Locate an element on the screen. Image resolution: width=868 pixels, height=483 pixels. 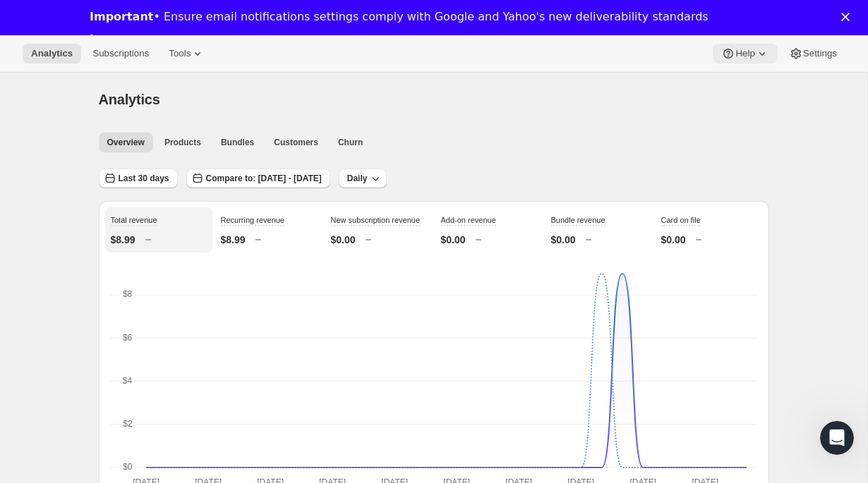
span: Help is located at coordinates (745, 54).